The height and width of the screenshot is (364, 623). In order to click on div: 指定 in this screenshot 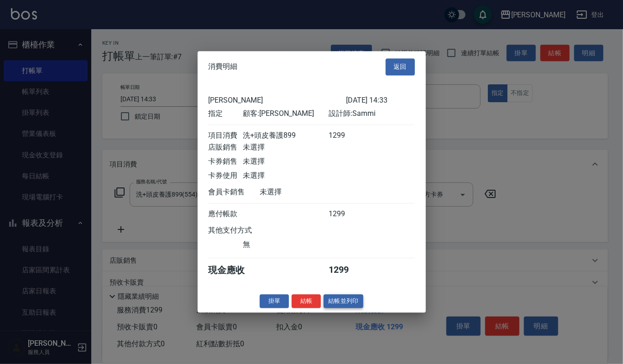, I will do `click(226, 113)`.